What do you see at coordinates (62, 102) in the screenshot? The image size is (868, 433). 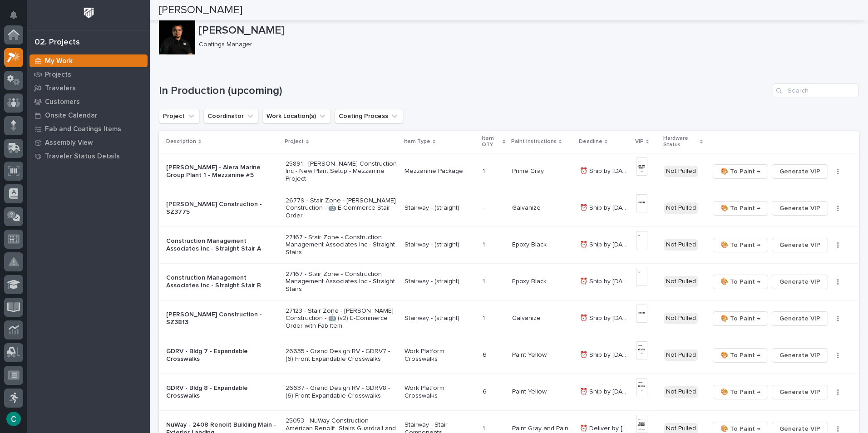 I see `p: Customers` at bounding box center [62, 102].